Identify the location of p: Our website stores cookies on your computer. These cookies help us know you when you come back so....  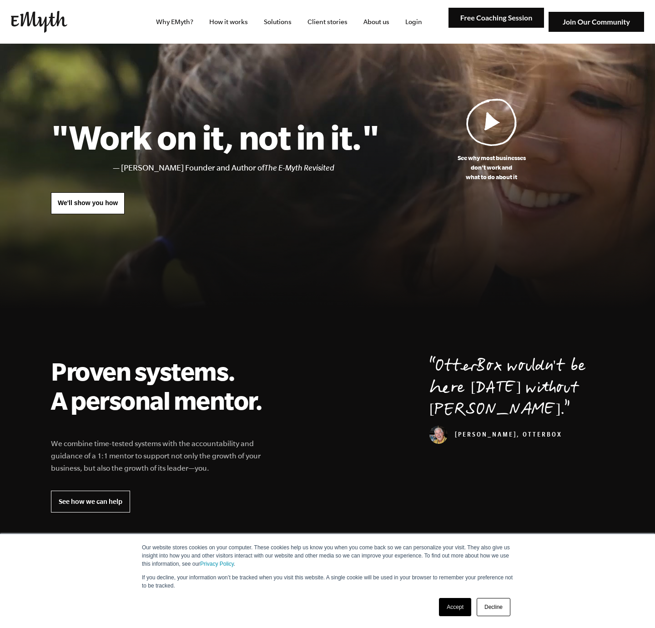
(327, 556).